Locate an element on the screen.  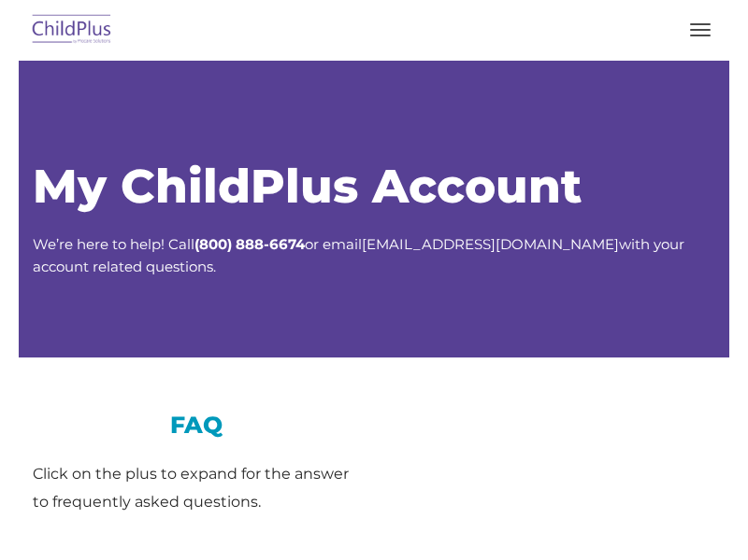
img: ChildPlus by Procare Solutions is located at coordinates (72, 30).